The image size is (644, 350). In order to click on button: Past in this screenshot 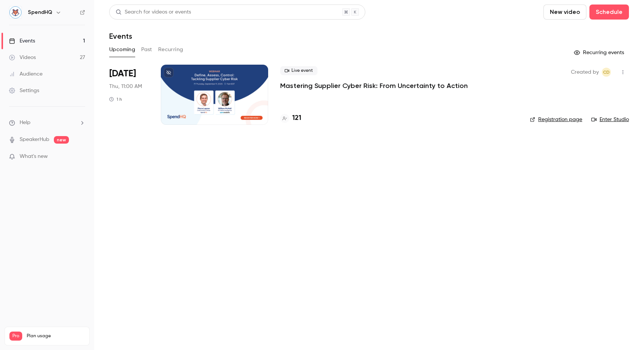, I will do `click(147, 50)`.